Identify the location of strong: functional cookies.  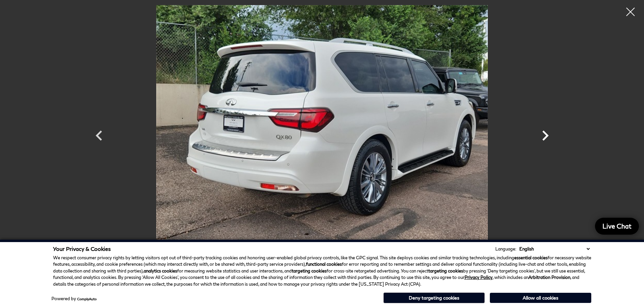
(324, 264).